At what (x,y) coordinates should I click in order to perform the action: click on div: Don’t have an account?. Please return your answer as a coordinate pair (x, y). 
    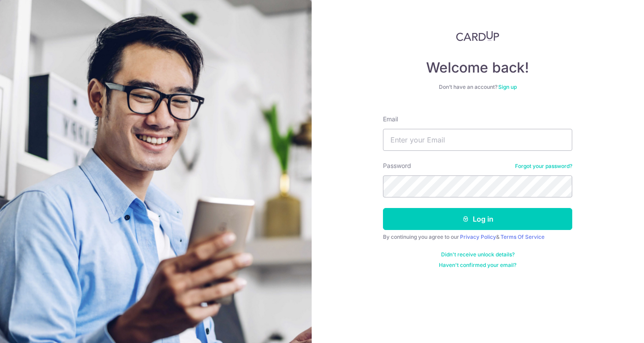
    Looking at the image, I should click on (477, 87).